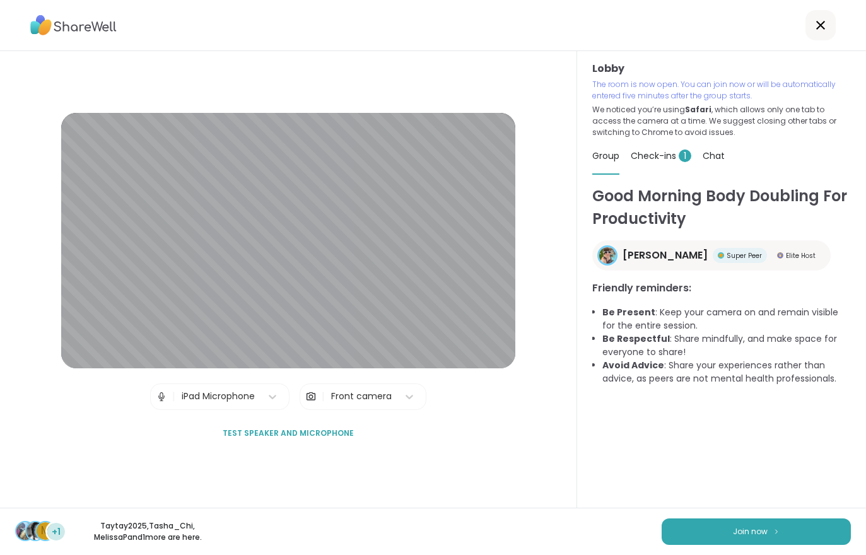  I want to click on b: Avoid Advice, so click(633, 365).